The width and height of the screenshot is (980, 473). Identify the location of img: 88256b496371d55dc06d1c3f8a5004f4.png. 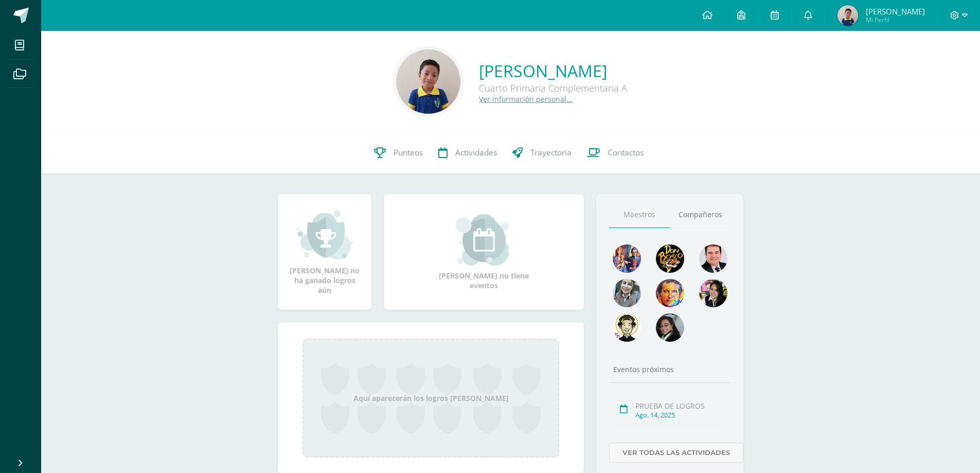
(627, 258).